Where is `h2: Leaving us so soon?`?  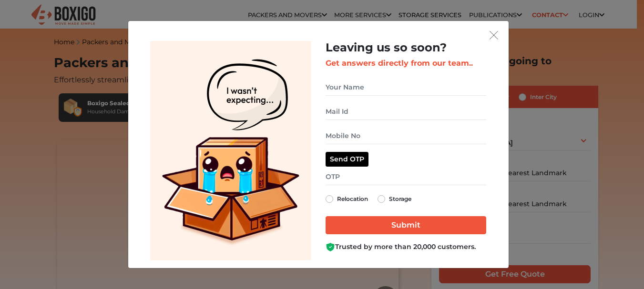
h2: Leaving us so soon? is located at coordinates (405, 47).